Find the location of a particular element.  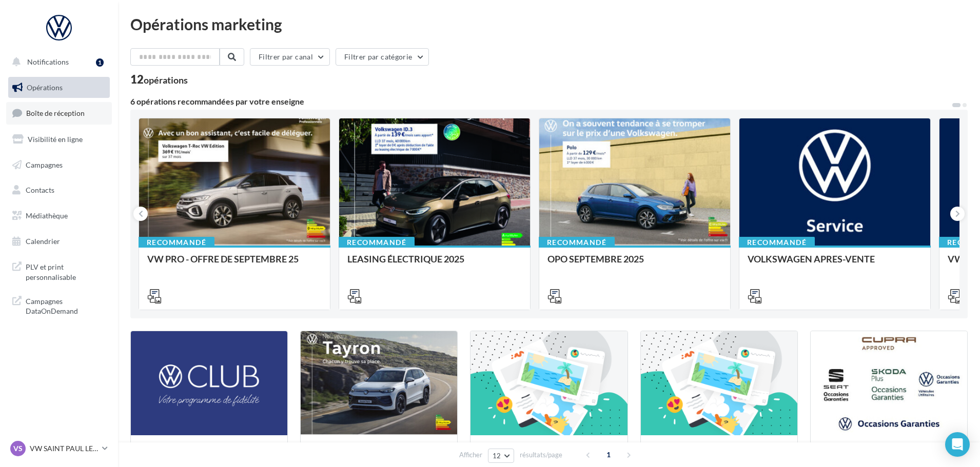

div: LEASING ÉLECTRIQUE 2025 is located at coordinates (435, 264).